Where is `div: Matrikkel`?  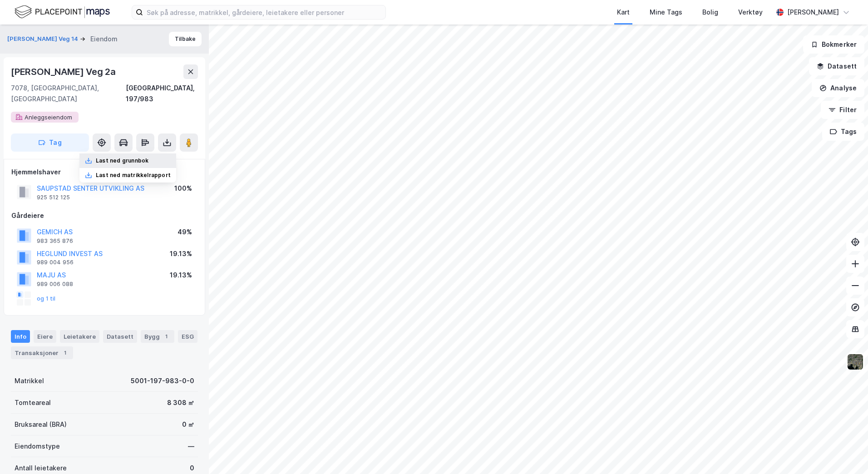
div: Matrikkel is located at coordinates (29, 381).